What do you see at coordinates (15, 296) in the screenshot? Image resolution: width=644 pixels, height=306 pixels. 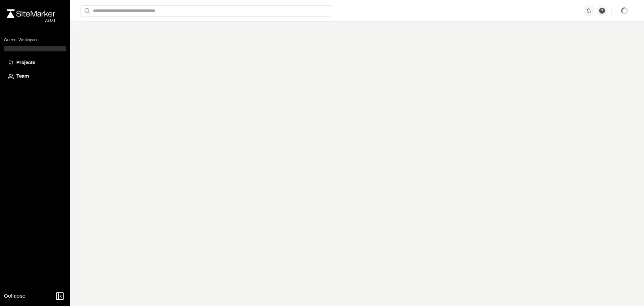 I see `span: Collapse` at bounding box center [15, 296].